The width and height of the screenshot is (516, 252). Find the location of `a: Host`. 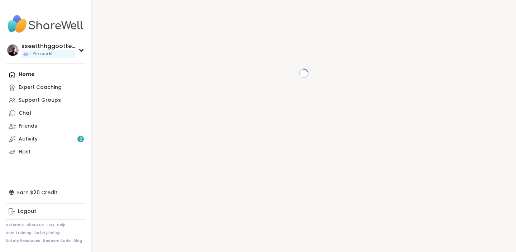

a: Host is located at coordinates (46, 152).